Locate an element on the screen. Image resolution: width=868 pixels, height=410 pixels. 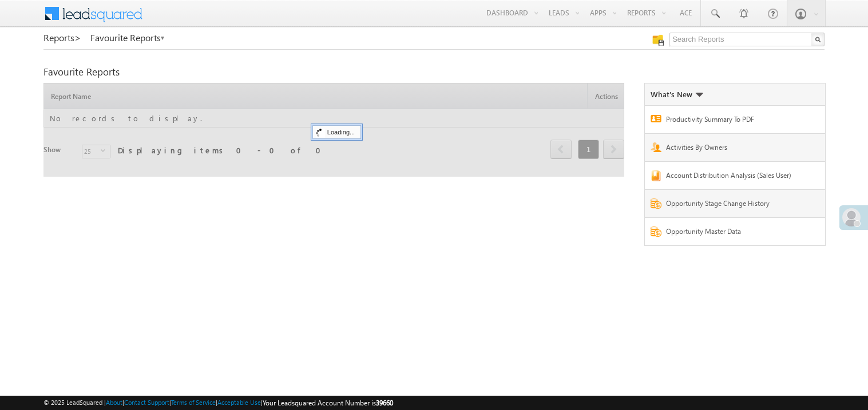
a: Favourite Reports is located at coordinates (128, 37).